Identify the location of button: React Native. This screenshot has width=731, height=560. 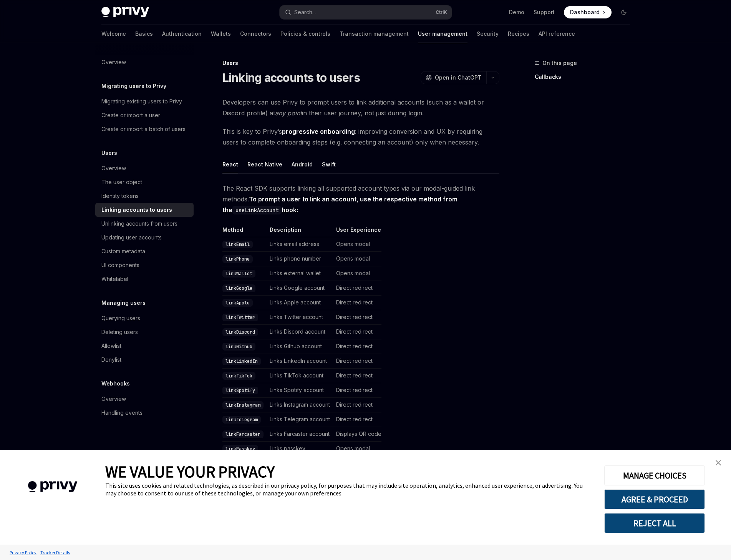
(265, 164).